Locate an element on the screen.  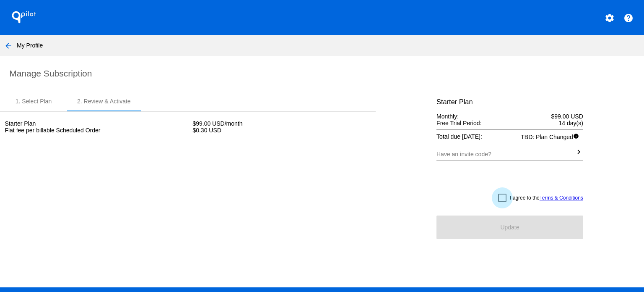
div: Monthly: is located at coordinates (510, 116).